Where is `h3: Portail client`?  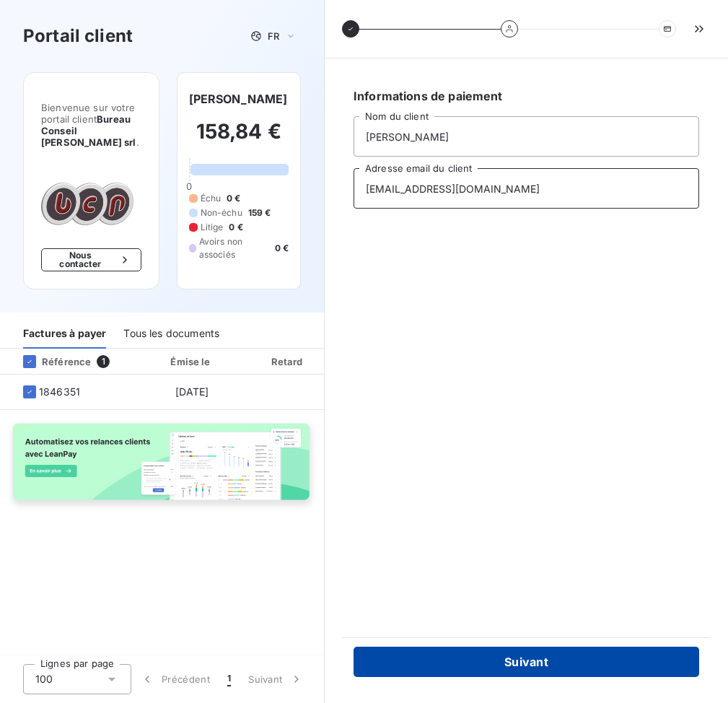 h3: Portail client is located at coordinates (78, 36).